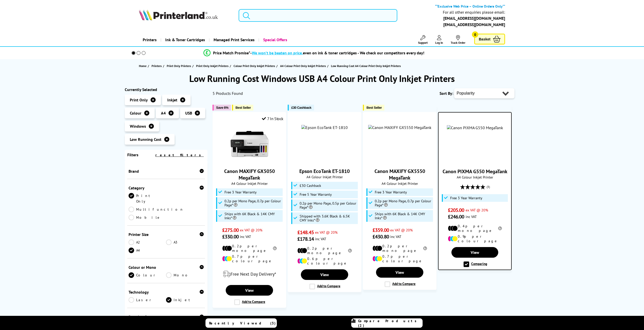 This screenshot has height=330, width=644. I want to click on img: Canon PIXMA G550 MegaTank, so click(475, 127).